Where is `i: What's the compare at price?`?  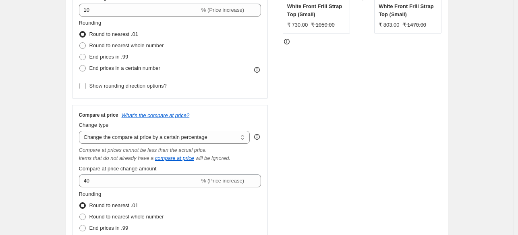 i: What's the compare at price? is located at coordinates (156, 115).